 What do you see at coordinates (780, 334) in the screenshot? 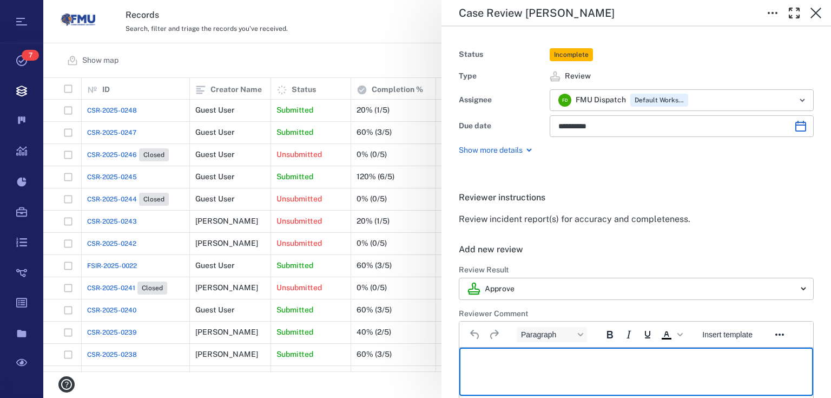
I see `button: Reveal or hide additional toolbar items` at bounding box center [780, 334].